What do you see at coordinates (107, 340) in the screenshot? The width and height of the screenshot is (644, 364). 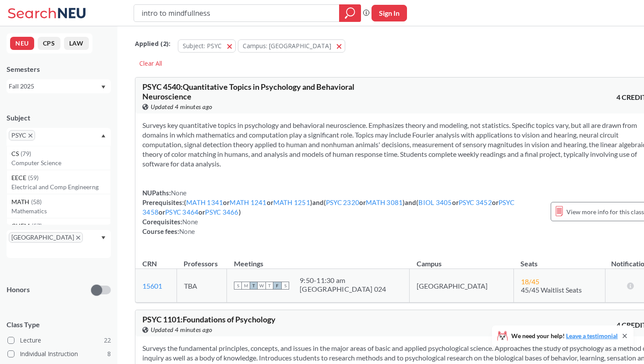 I see `span: 22` at bounding box center [107, 340].